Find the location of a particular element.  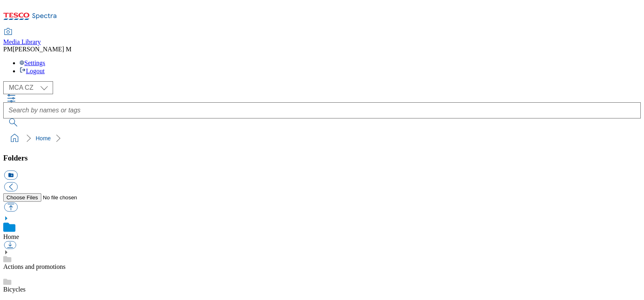

a: Logout is located at coordinates (32, 71).